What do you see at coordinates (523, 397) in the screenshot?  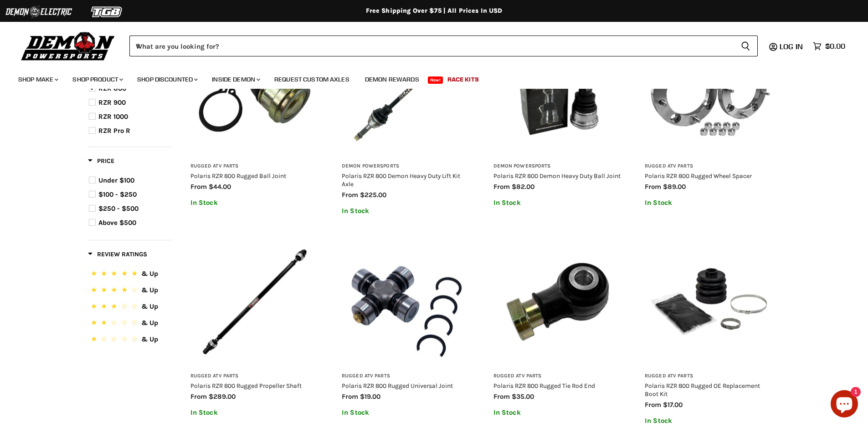 I see `span: $35.00` at bounding box center [523, 397].